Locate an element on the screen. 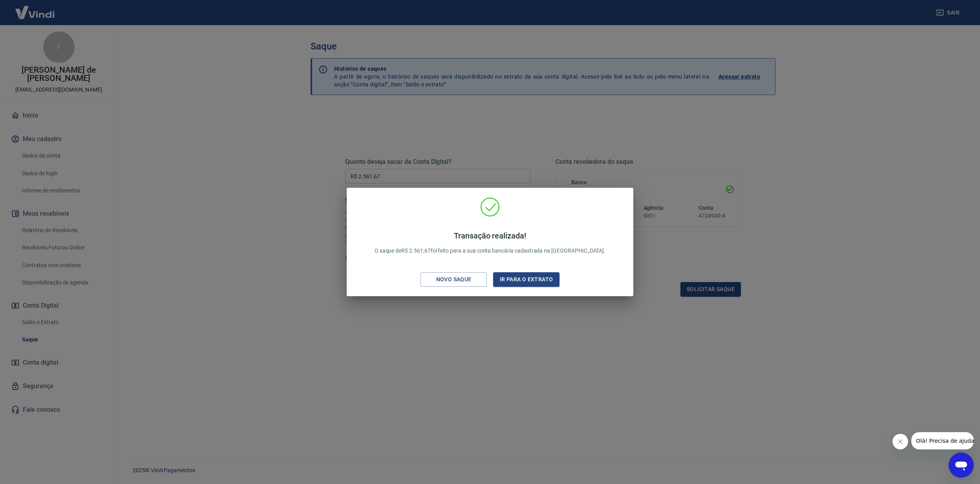 The image size is (980, 484). button: Novo saque is located at coordinates (453, 279).